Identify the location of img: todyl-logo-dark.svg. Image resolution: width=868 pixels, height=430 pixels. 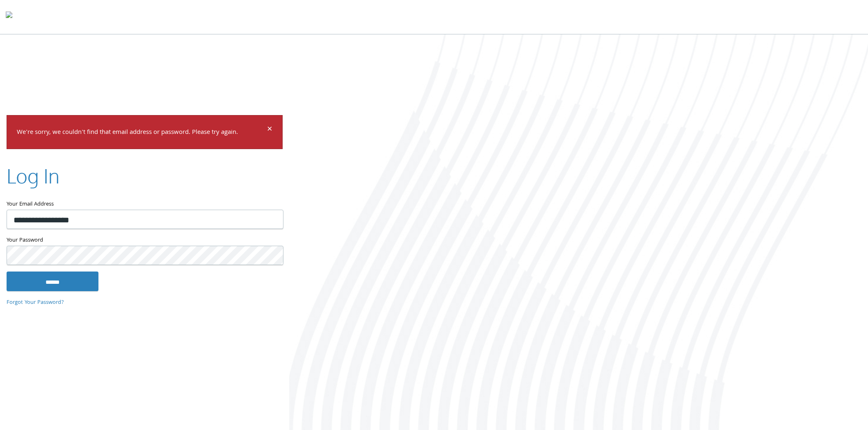
(9, 17).